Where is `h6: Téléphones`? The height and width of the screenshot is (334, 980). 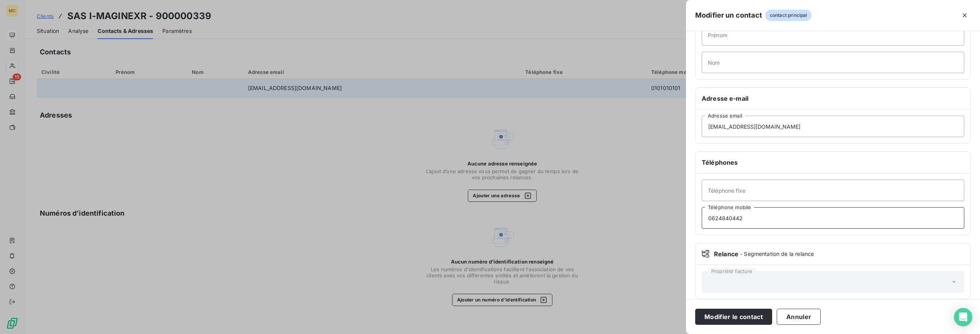
h6: Téléphones is located at coordinates (833, 162).